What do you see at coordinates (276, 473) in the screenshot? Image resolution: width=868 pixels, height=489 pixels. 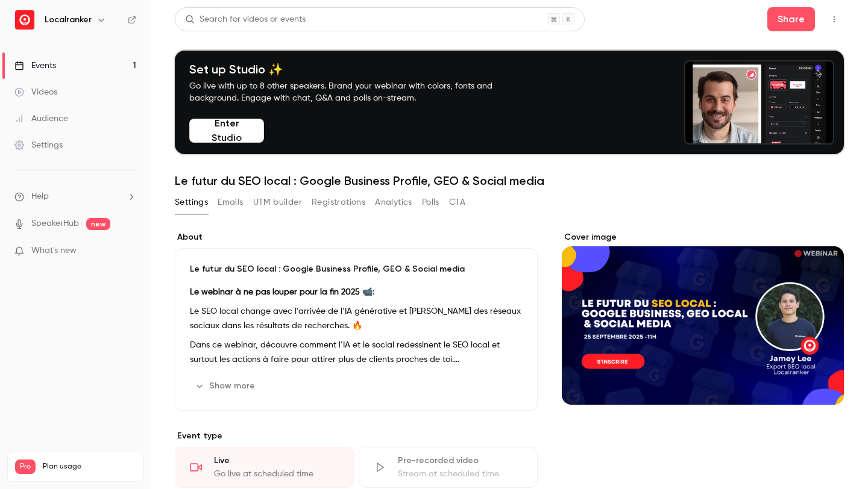 I see `div: Go live at scheduled time` at bounding box center [276, 473].